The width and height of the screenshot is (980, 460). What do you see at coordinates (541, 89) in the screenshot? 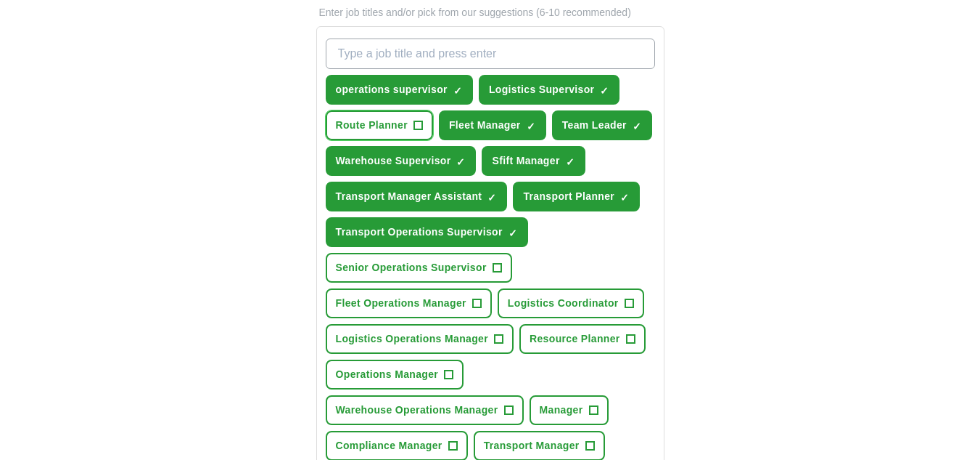
I see `span: Logistics Supervisor` at bounding box center [541, 89].